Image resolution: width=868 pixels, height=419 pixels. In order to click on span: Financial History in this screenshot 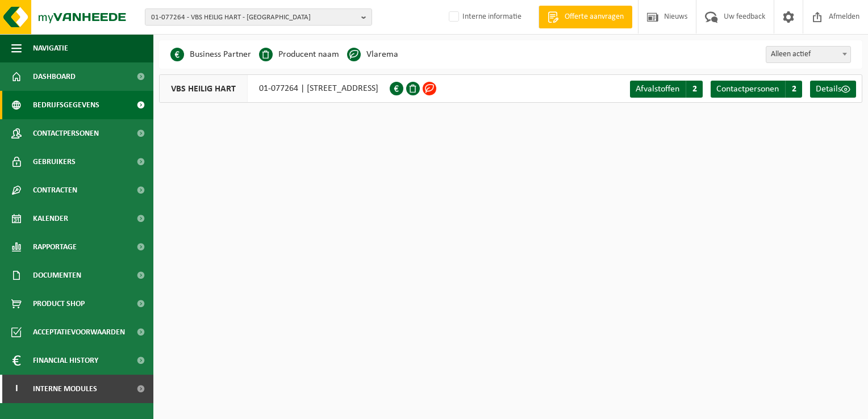, I will do `click(65, 360)`.